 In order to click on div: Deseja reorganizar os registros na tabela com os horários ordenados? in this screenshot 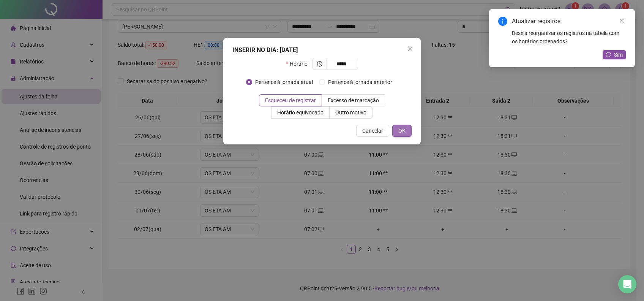, I will do `click(569, 37)`.